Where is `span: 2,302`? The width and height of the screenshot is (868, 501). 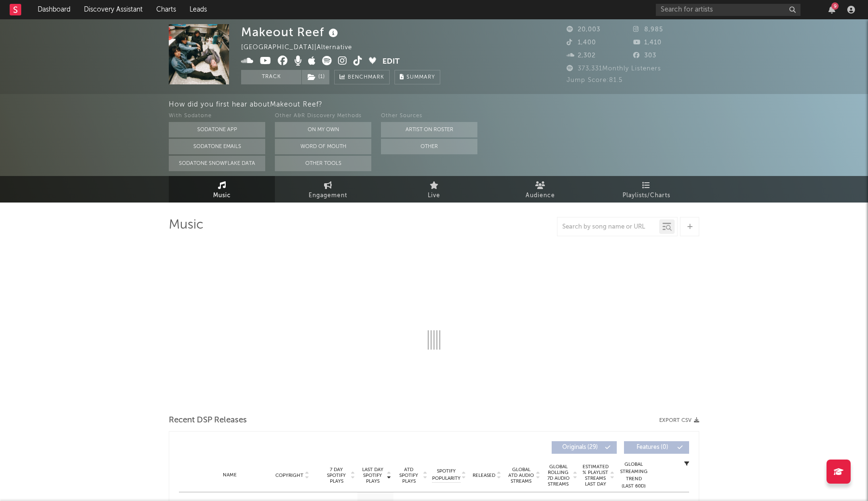 span: 2,302 is located at coordinates (580, 55).